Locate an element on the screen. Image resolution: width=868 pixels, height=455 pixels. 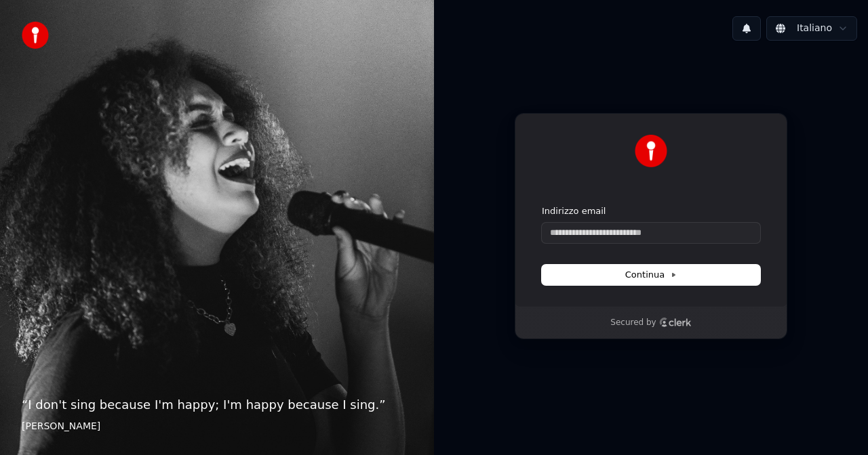
p: “ I don't sing because I'm happy; I'm happy because I sing. ” is located at coordinates (217, 405).